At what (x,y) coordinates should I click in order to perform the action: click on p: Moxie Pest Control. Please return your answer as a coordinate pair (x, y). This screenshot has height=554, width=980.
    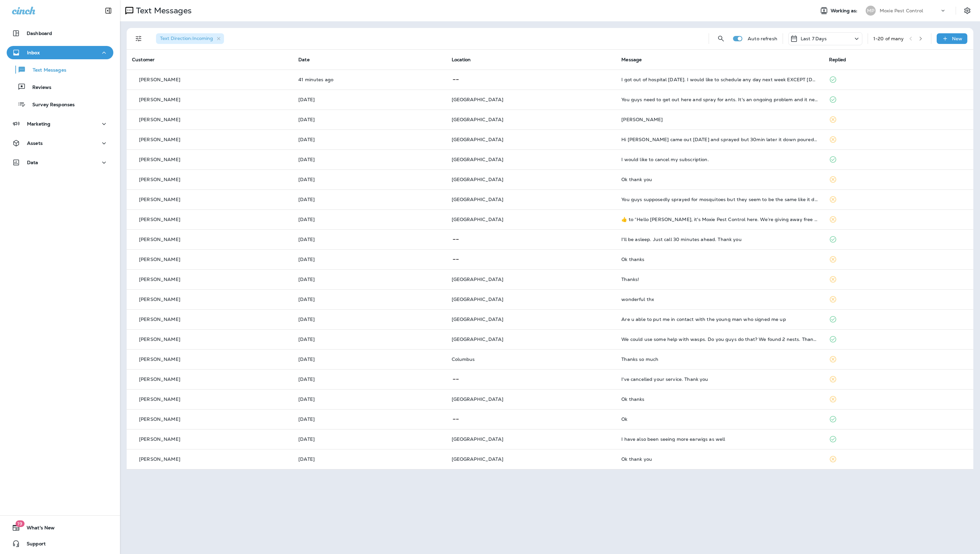
    Looking at the image, I should click on (901, 11).